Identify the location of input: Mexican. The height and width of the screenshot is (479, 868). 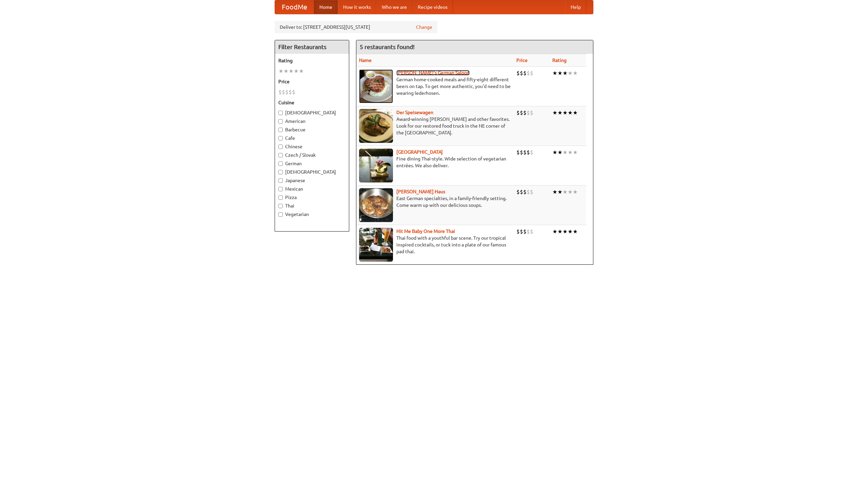
(280, 189).